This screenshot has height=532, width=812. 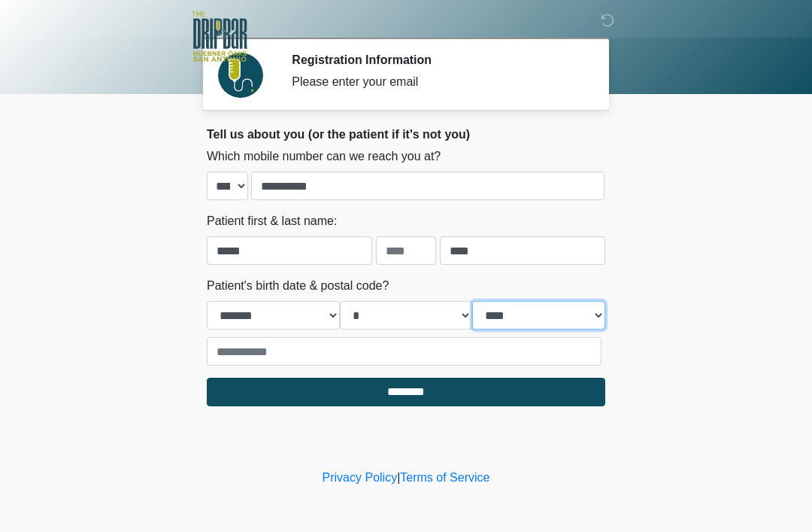 I want to click on a: Privacy Policy, so click(x=360, y=477).